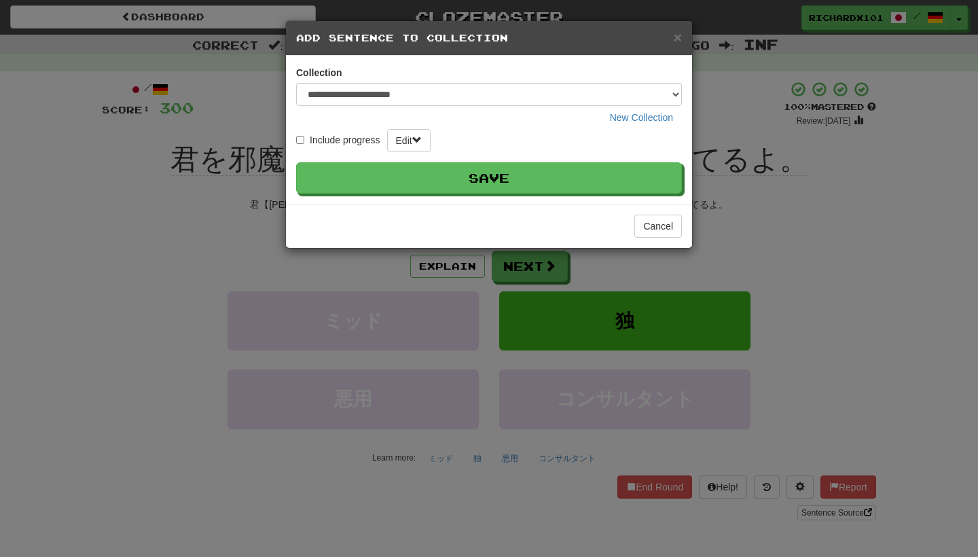 This screenshot has width=978, height=557. I want to click on button: Cancel, so click(658, 226).